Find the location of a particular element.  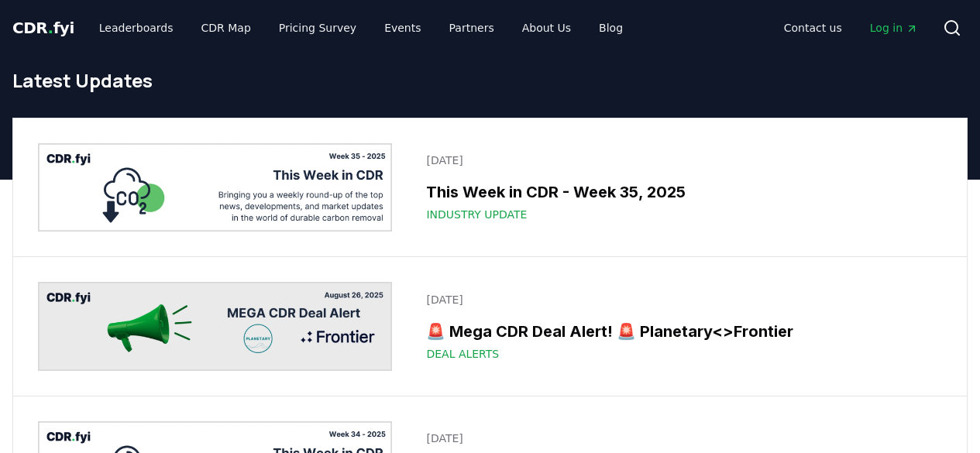

span: Deal Alerts is located at coordinates (462, 353).